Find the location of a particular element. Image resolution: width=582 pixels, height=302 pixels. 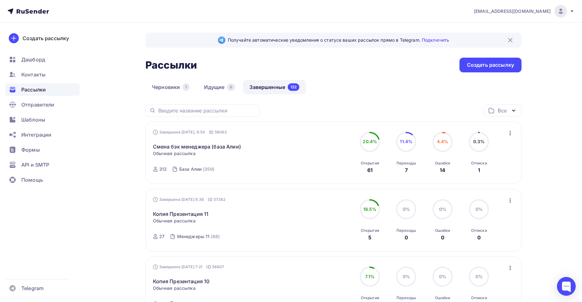

span: Отправители is located at coordinates (38, 105).